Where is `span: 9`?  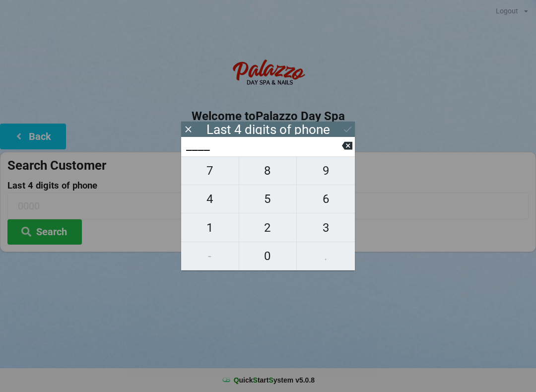
span: 9 is located at coordinates (325, 171).